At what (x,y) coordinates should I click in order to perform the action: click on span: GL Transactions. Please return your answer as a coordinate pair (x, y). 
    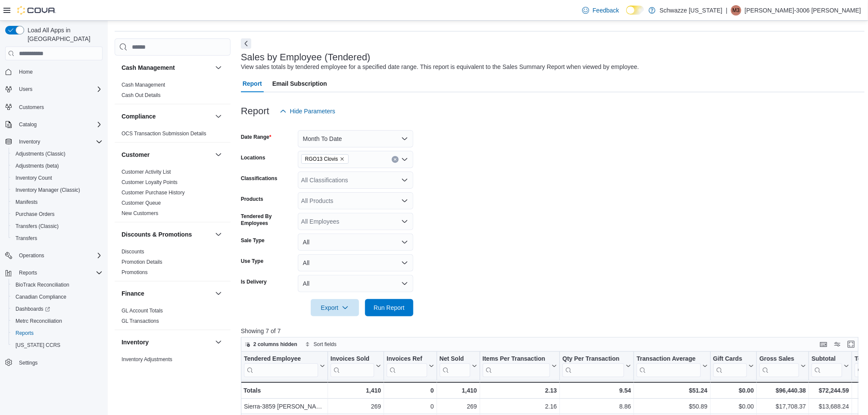
    Looking at the image, I should click on (140, 322).